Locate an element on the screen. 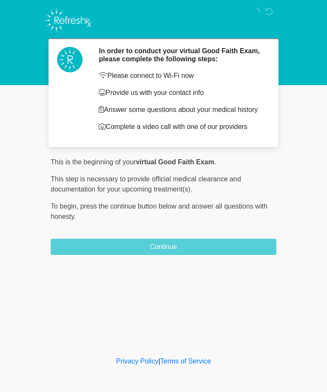 The image size is (327, 392). strong: virtual Good Faith Exam is located at coordinates (175, 162).